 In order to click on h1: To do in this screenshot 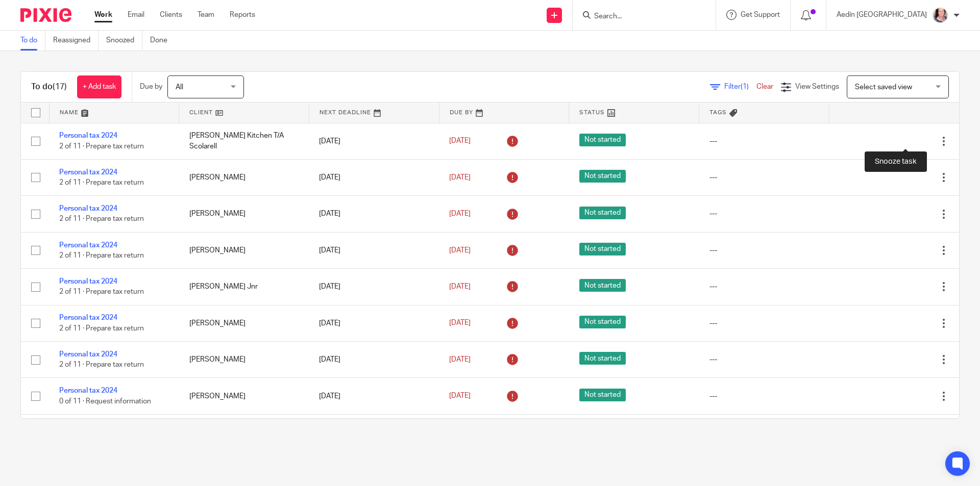, I will do `click(49, 86)`.